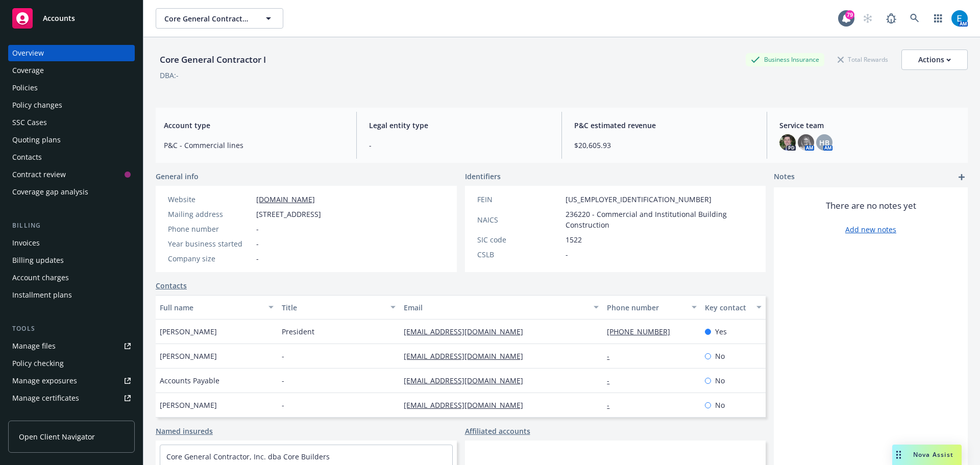  I want to click on span: General info, so click(177, 176).